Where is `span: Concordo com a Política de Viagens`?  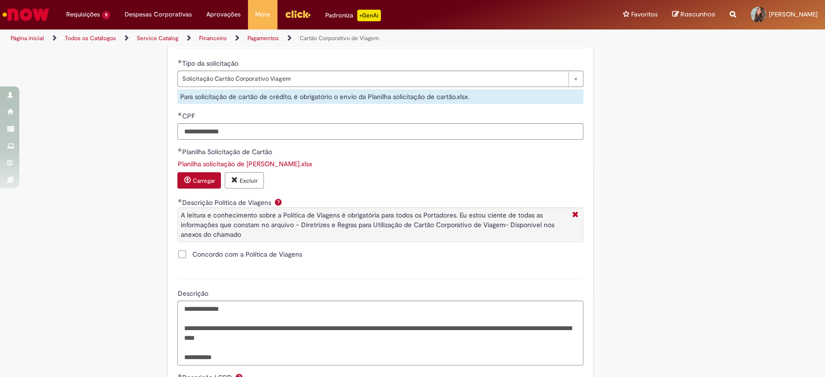 span: Concordo com a Política de Viagens is located at coordinates (247, 254).